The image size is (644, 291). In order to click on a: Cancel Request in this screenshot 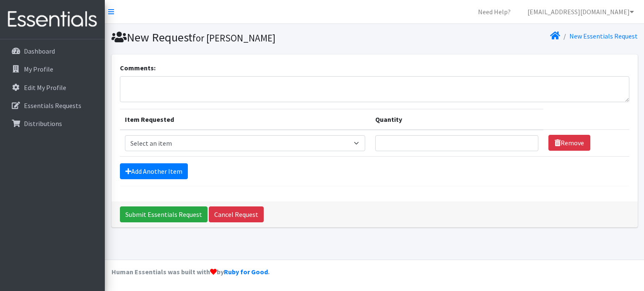, I will do `click(236, 214)`.